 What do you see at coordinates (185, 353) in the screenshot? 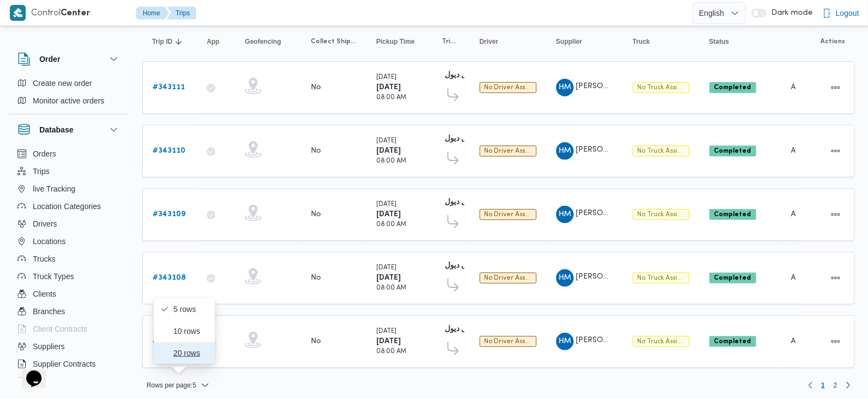
I see `button: 20 rows` at bounding box center [185, 353].